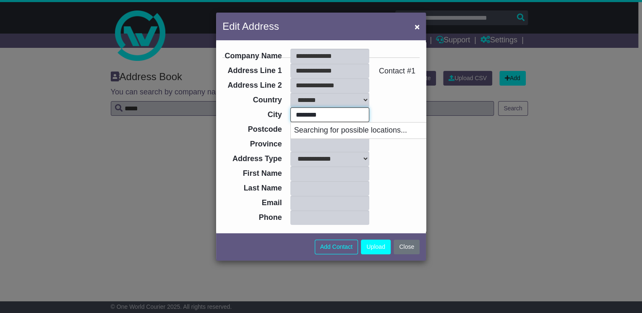  I want to click on button: Upload, so click(376, 247).